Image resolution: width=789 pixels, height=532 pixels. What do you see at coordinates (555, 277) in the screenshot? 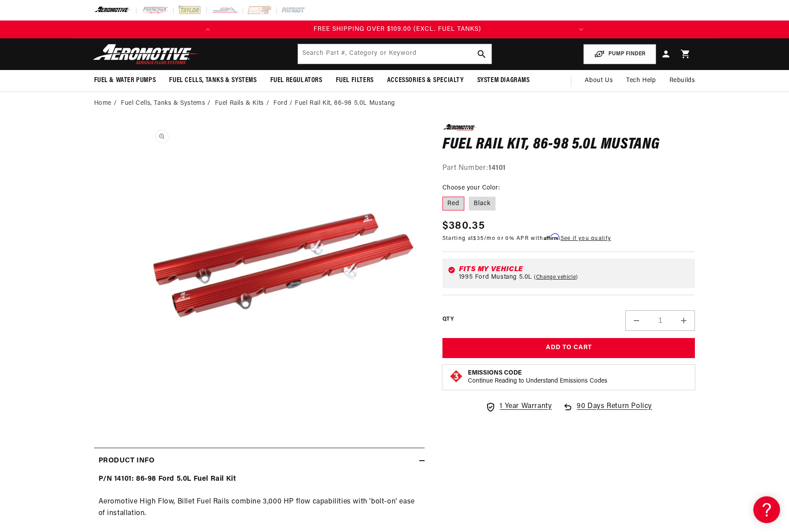
I see `a: Change vehicle` at bounding box center [555, 277].